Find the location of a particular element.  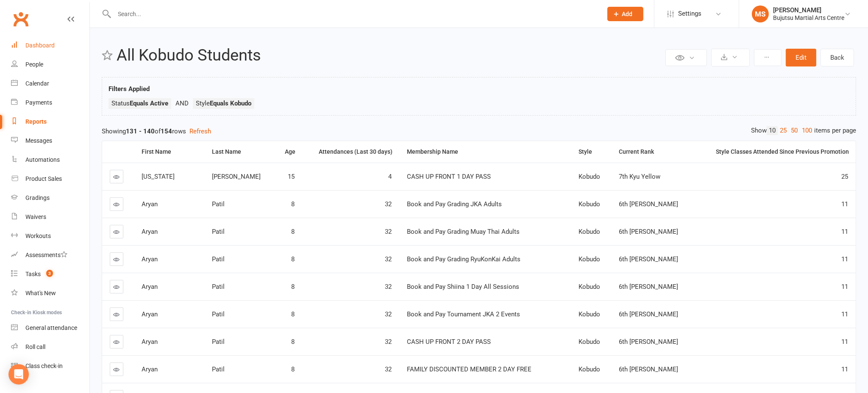

strong: 131 - 140 is located at coordinates (140, 131).